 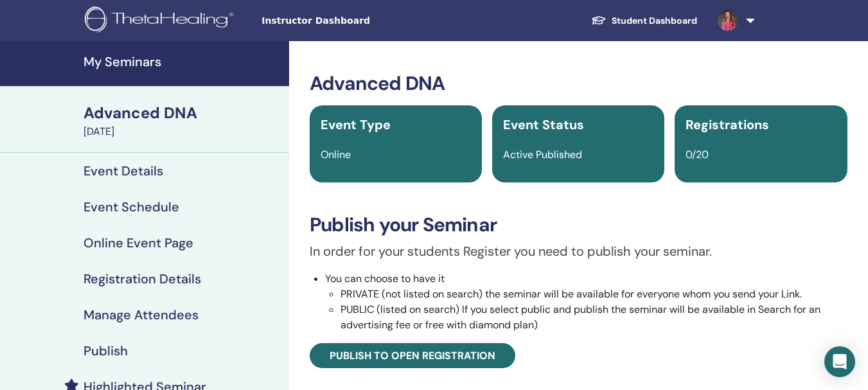 I want to click on img: default.jpg, so click(x=728, y=21).